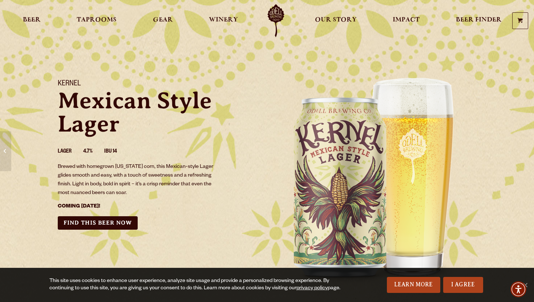 The height and width of the screenshot is (302, 534). I want to click on a: Beer Finder, so click(479, 21).